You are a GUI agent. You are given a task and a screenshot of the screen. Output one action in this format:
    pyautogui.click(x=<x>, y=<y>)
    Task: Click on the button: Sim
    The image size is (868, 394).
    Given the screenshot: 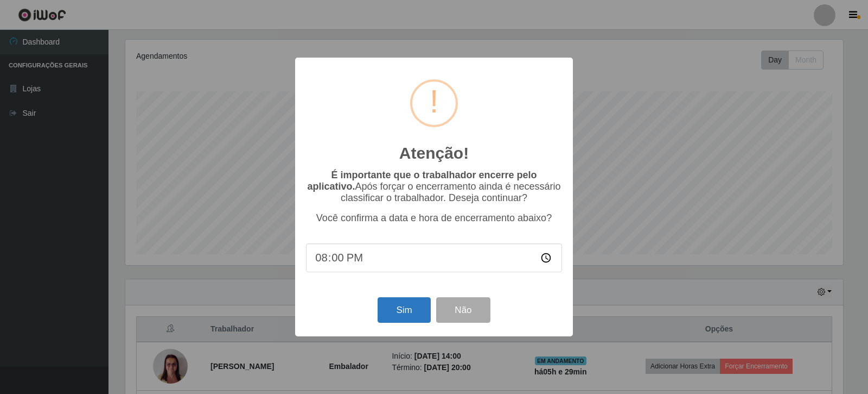 What is the action you would take?
    pyautogui.click(x=404, y=310)
    